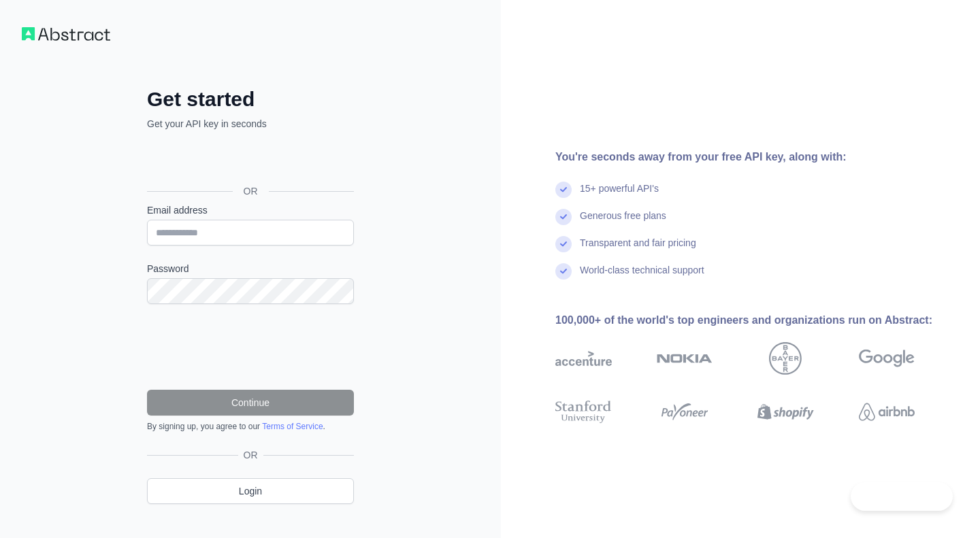 This screenshot has height=538, width=980. What do you see at coordinates (250, 403) in the screenshot?
I see `button: Continue` at bounding box center [250, 403].